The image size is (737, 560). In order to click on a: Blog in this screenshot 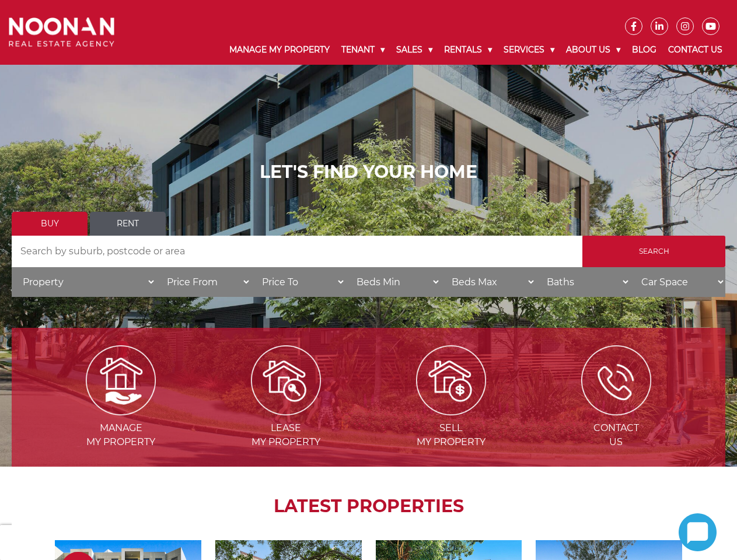, I will do `click(644, 49)`.